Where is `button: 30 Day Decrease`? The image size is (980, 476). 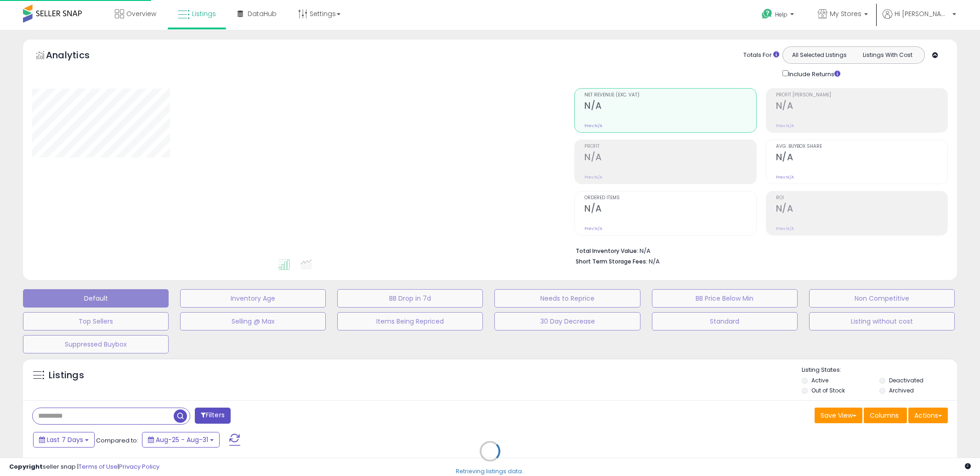 button: 30 Day Decrease is located at coordinates (567, 322).